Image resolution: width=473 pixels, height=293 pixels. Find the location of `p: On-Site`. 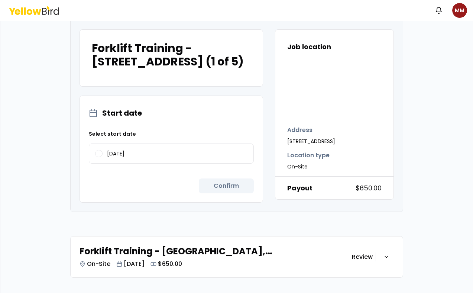

p: On-Site is located at coordinates (98, 264).